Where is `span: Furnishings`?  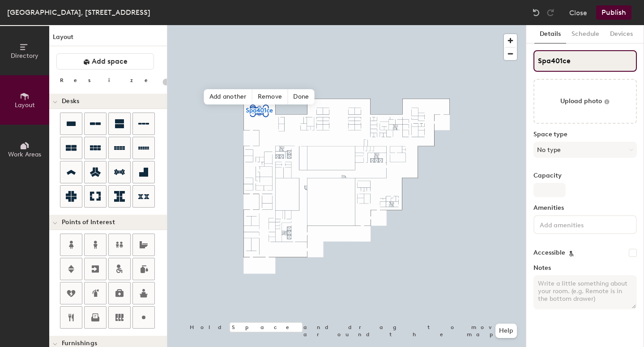 span: Furnishings is located at coordinates (80, 343).